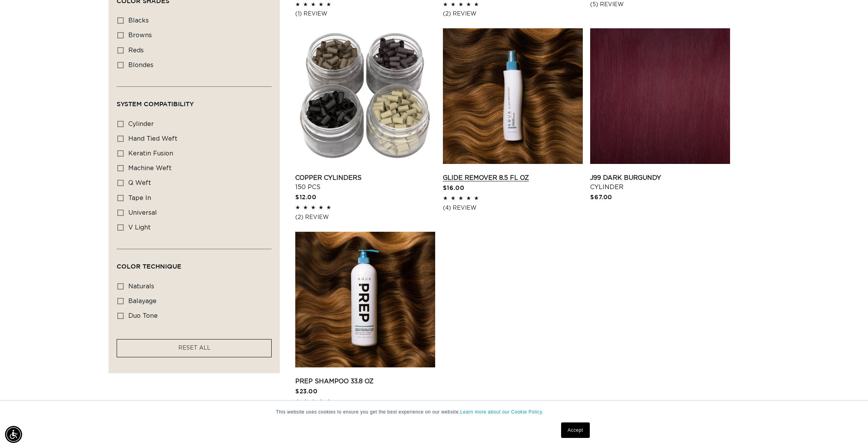  I want to click on div: Accessibility Menu, so click(14, 434).